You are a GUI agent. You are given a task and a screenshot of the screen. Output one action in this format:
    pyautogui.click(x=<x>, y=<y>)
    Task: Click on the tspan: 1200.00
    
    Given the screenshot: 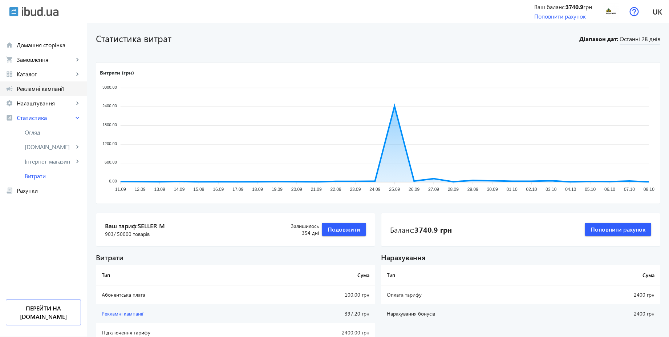 What is the action you would take?
    pyautogui.click(x=110, y=143)
    